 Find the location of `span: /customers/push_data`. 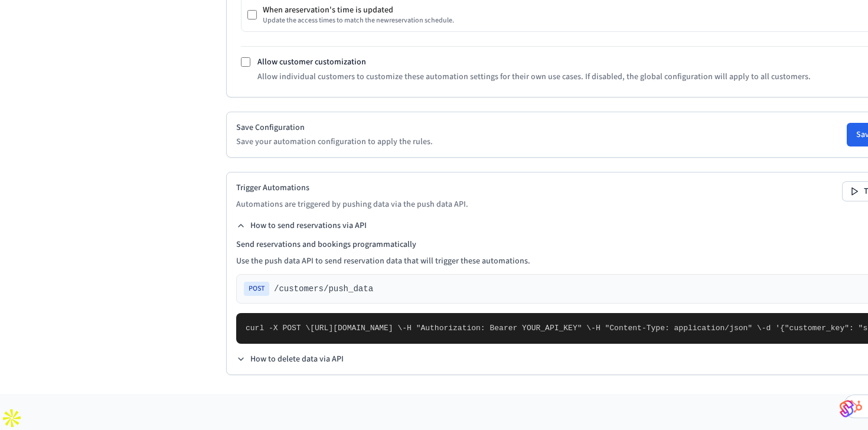

span: /customers/push_data is located at coordinates (324, 289).